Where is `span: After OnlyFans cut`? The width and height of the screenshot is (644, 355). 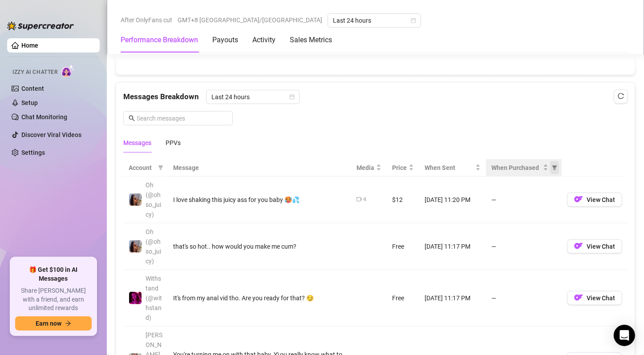
span: After OnlyFans cut is located at coordinates (146, 20).